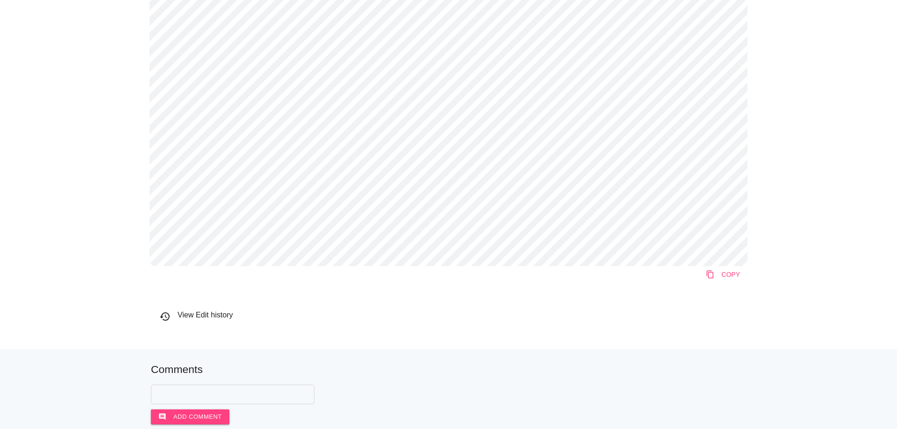 The height and width of the screenshot is (429, 897). Describe the element at coordinates (165, 317) in the screenshot. I see `i: history` at that location.